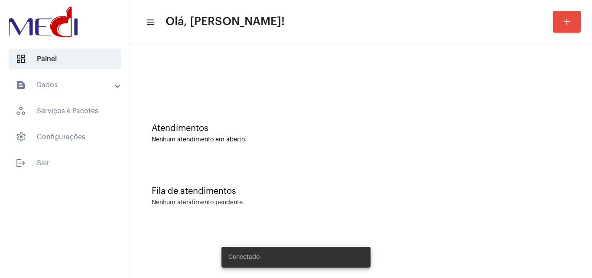  What do you see at coordinates (65, 137) in the screenshot?
I see `span: Configurações` at bounding box center [65, 137].